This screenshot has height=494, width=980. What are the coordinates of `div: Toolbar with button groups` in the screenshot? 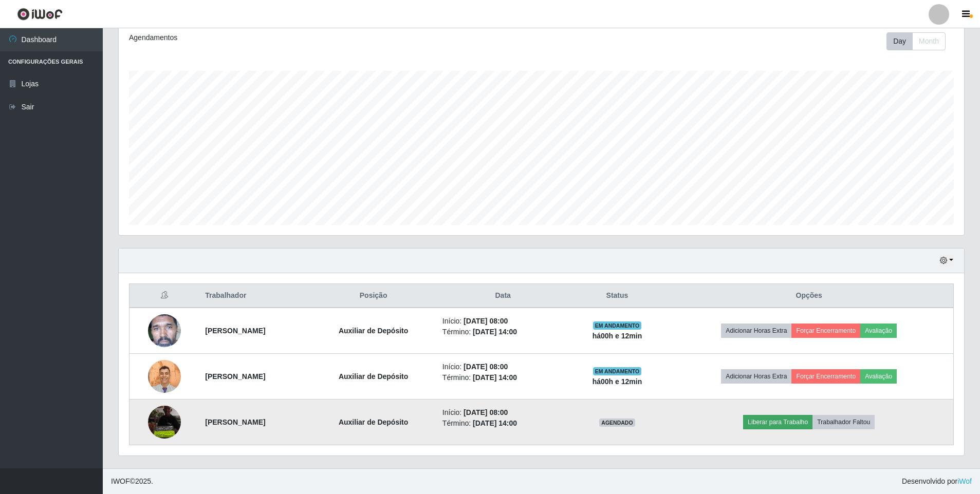 It's located at (920, 41).